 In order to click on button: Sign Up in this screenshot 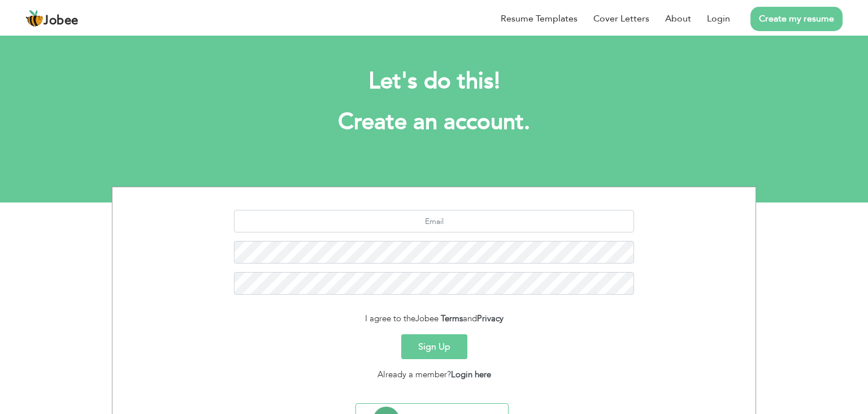, I will do `click(434, 347)`.